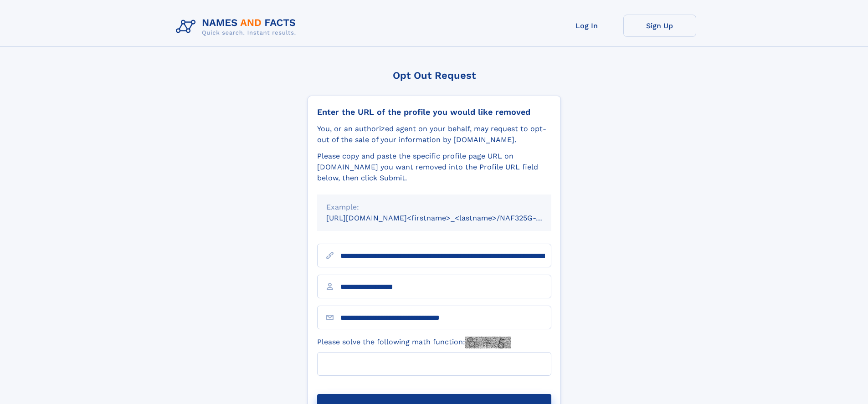 The height and width of the screenshot is (404, 868). What do you see at coordinates (413, 342) in the screenshot?
I see `label: Please solve the following math function:` at bounding box center [413, 342].